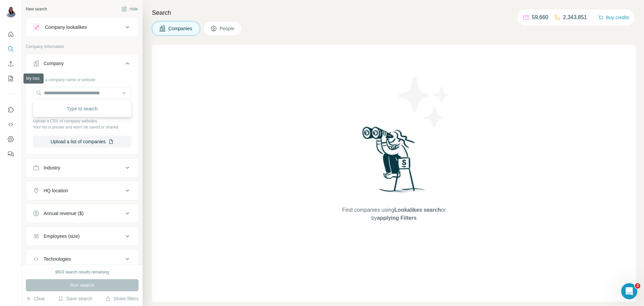 The image size is (644, 306). Describe the element at coordinates (397, 217) in the screenshot. I see `span: applying Filters` at that location.